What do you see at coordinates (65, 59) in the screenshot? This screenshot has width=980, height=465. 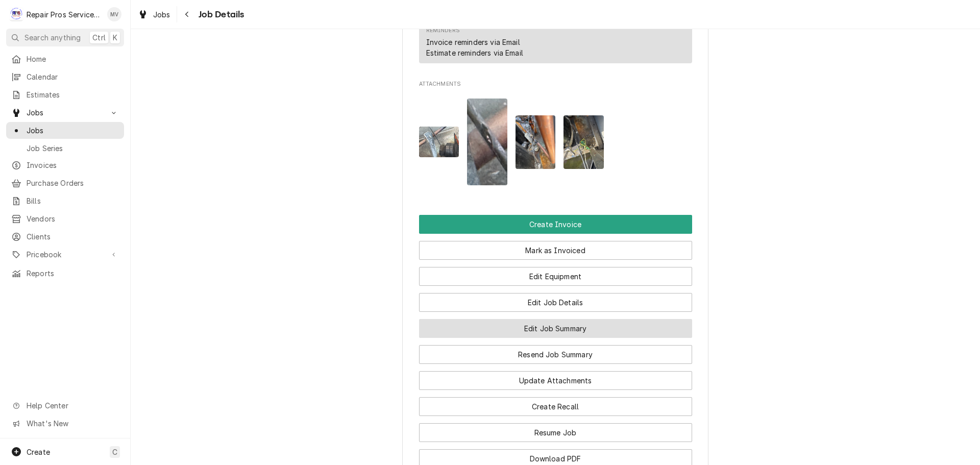 I see `a: Home` at bounding box center [65, 59].